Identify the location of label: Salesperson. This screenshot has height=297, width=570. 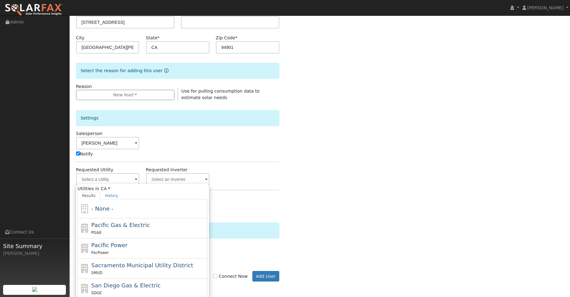
(89, 133).